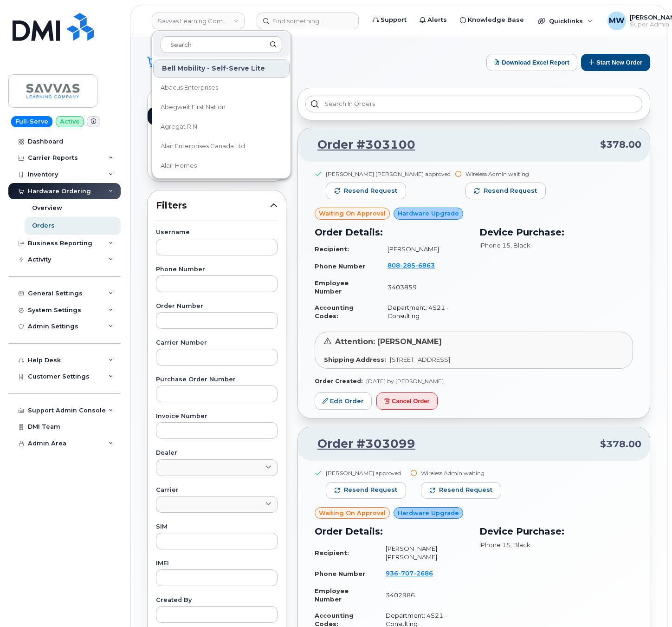 The image size is (672, 627). I want to click on label: Dealer, so click(217, 453).